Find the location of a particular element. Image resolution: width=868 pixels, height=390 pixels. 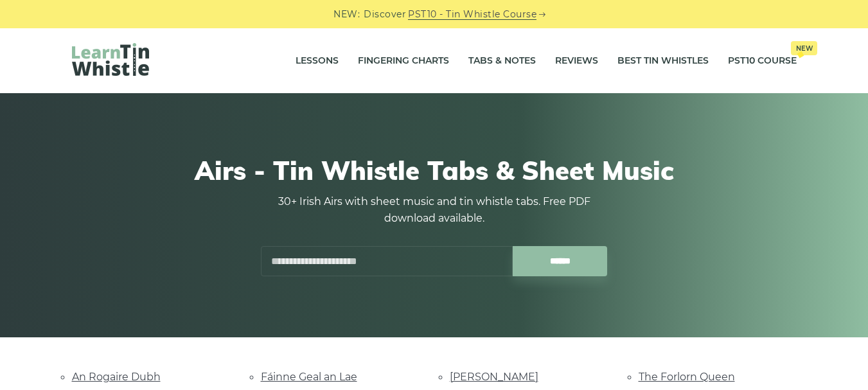

a: Reviews is located at coordinates (576, 61).